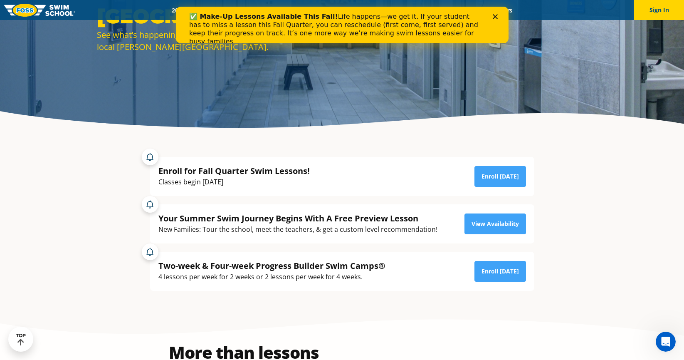 This screenshot has width=684, height=360. Describe the element at coordinates (321, 10) in the screenshot. I see `div: Close` at that location.